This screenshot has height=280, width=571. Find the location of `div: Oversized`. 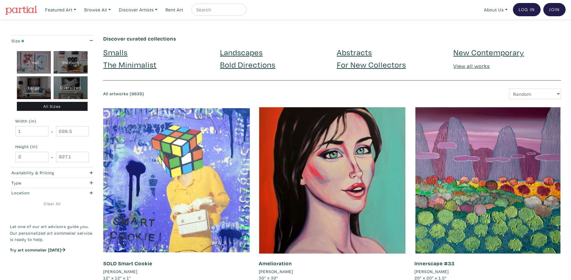

div: Oversized is located at coordinates (70, 88).